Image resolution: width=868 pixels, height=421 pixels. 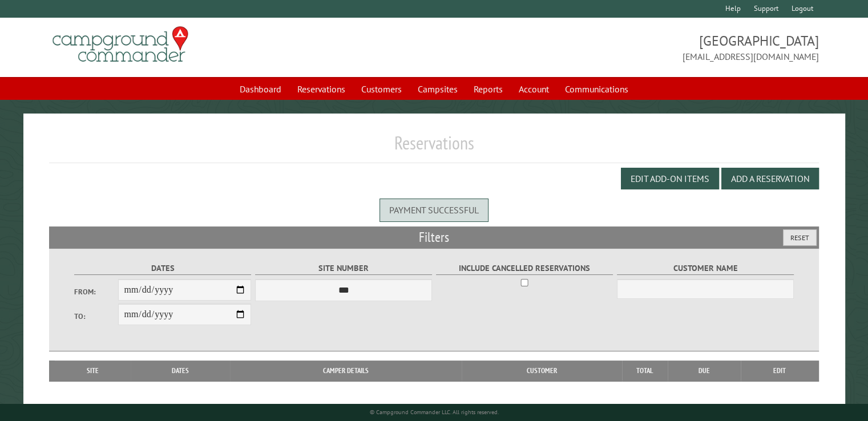 What do you see at coordinates (381, 89) in the screenshot?
I see `a: Customers` at bounding box center [381, 89].